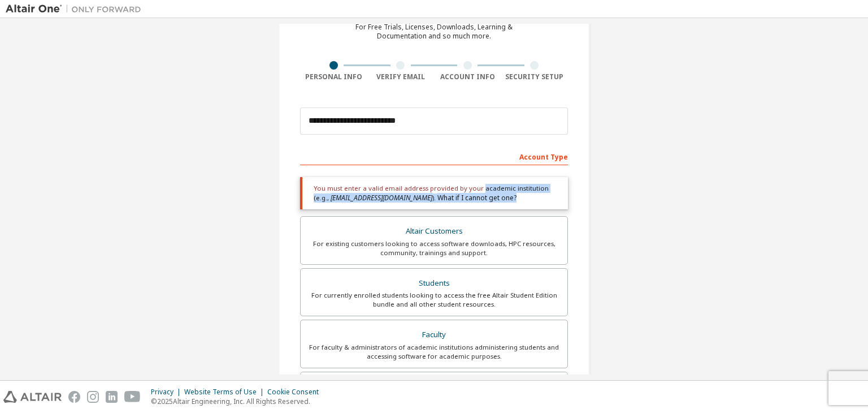 The height and width of the screenshot is (413, 868). Describe the element at coordinates (434, 193) in the screenshot. I see `div: You must enter a valid email address provided by your academic institution (e.g., ).` at that location.